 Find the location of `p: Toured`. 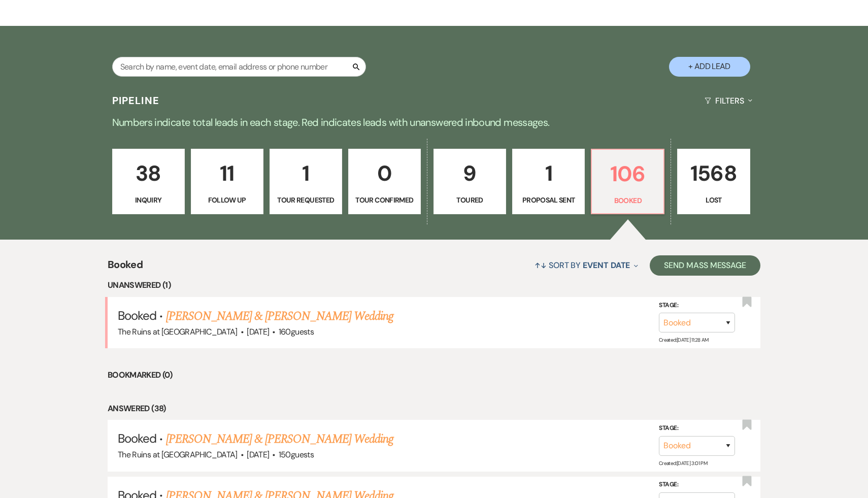

p: Toured is located at coordinates (470, 200).